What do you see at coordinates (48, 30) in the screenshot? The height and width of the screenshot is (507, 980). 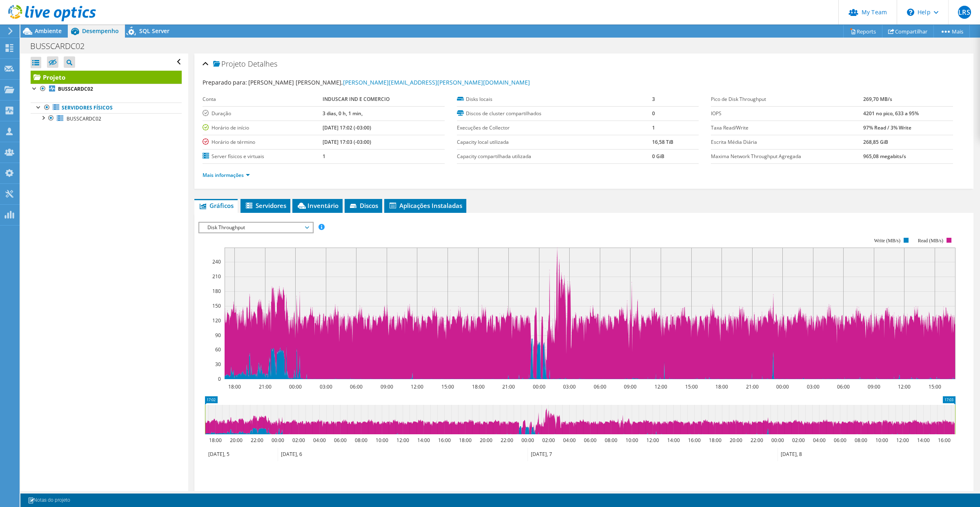 I see `span: Ambiente` at bounding box center [48, 30].